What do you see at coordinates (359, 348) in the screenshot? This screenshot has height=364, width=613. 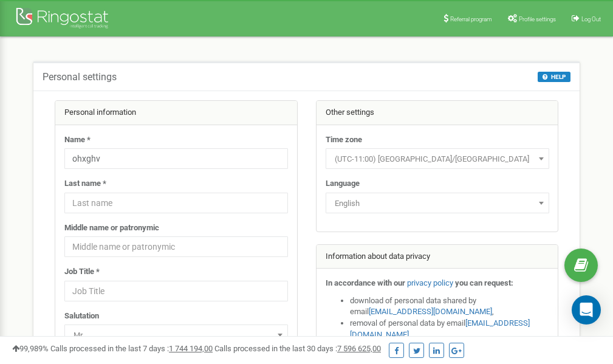 I see `u: 7 596 625,00` at bounding box center [359, 348].